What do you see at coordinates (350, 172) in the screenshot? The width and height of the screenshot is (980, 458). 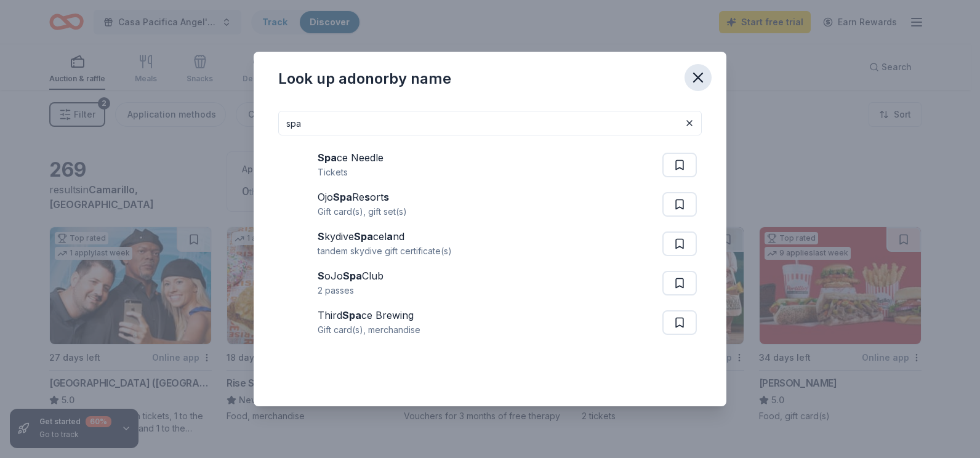 I see `div: Tickets` at bounding box center [350, 172].